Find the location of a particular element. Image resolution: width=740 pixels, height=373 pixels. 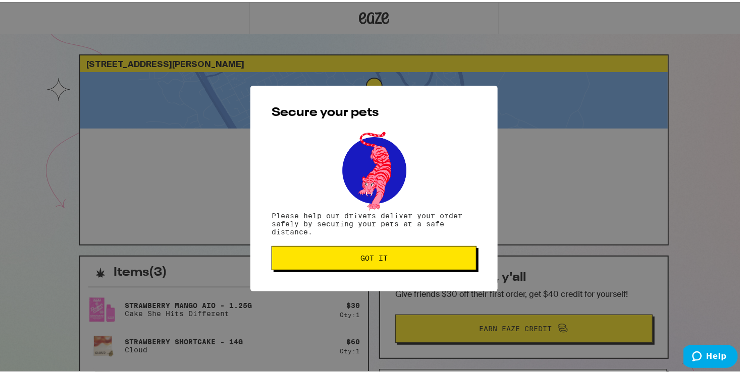

button: Got it is located at coordinates (374, 256).